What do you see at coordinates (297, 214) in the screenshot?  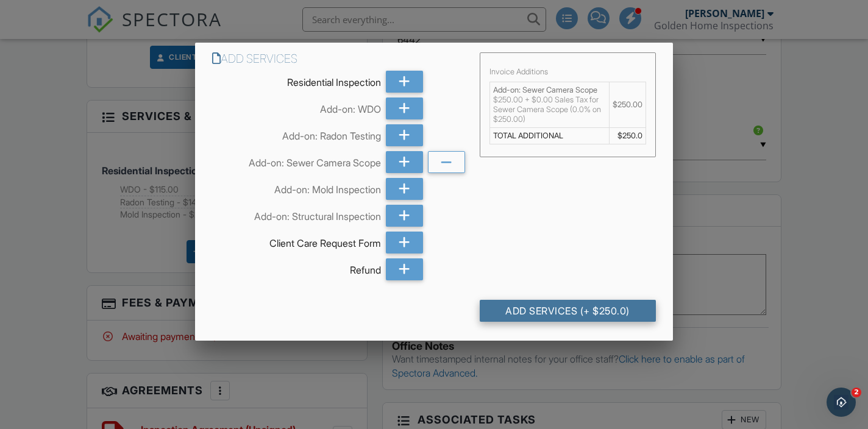 I see `div: Add-on: Structural Inspection` at bounding box center [297, 214].